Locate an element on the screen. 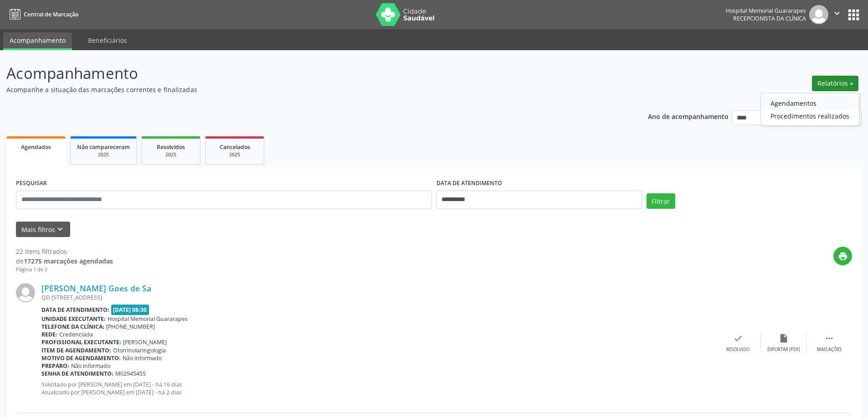  span: Central de Marcação is located at coordinates (51, 14).